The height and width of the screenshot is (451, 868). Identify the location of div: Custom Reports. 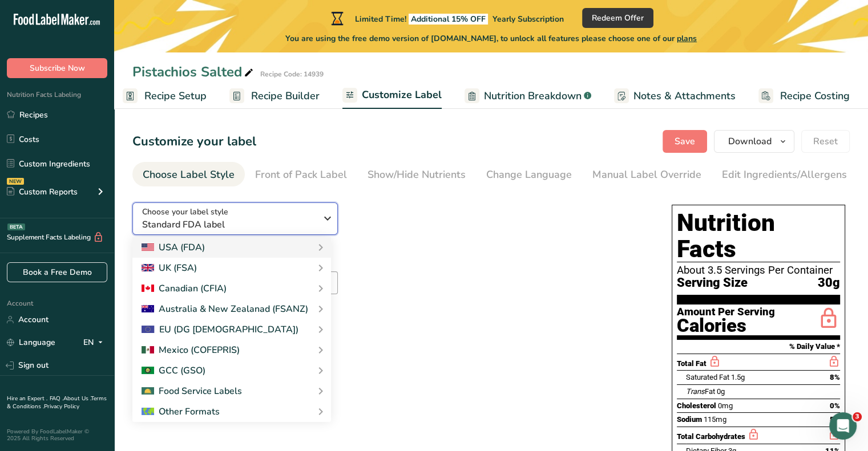
(42, 192).